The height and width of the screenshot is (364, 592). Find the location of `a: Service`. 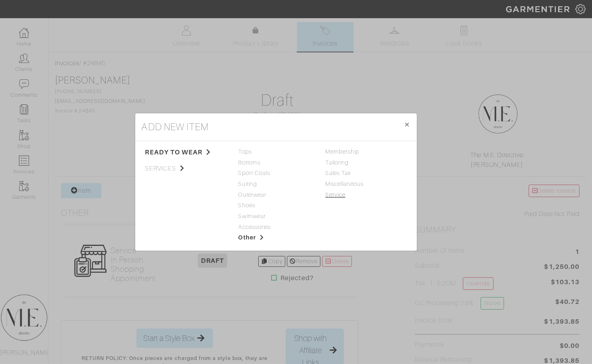

a: Service is located at coordinates (335, 194).